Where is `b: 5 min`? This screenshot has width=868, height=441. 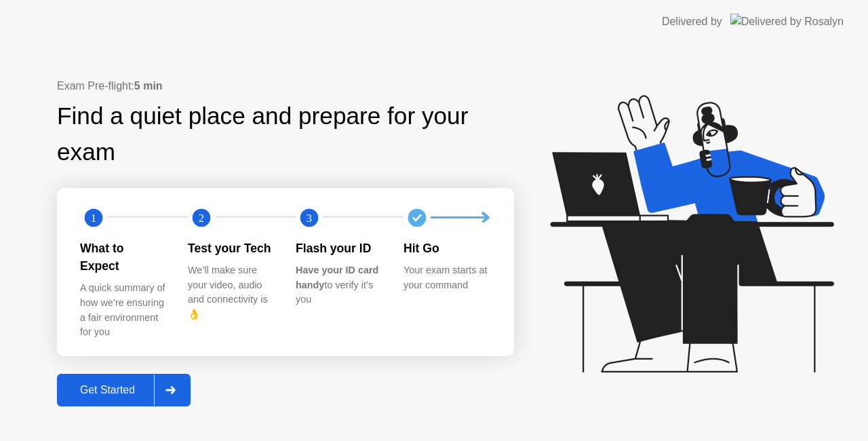
b: 5 min is located at coordinates (148, 85).